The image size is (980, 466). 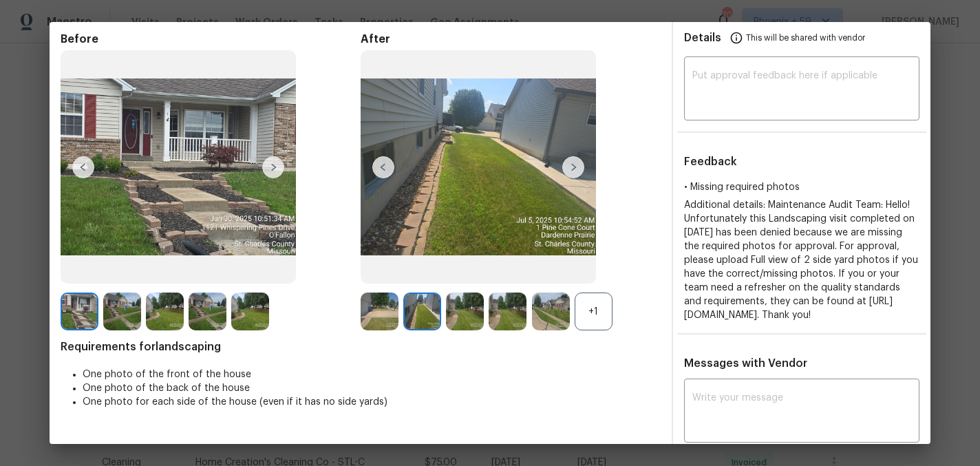 What do you see at coordinates (801, 260) in the screenshot?
I see `span: Additional details: Maintenance Audit Team: Hello! Unfortunately this Landscaping visit completed...` at bounding box center [801, 260].